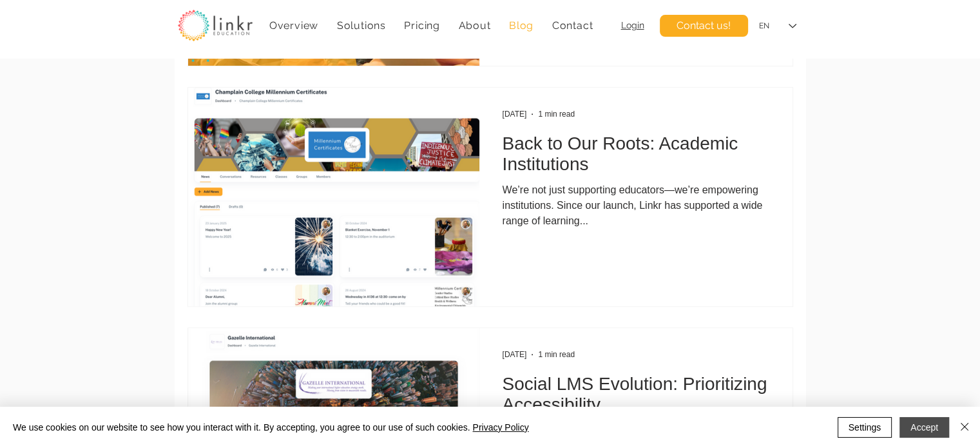  What do you see at coordinates (632, 25) in the screenshot?
I see `span: Login` at bounding box center [632, 25].